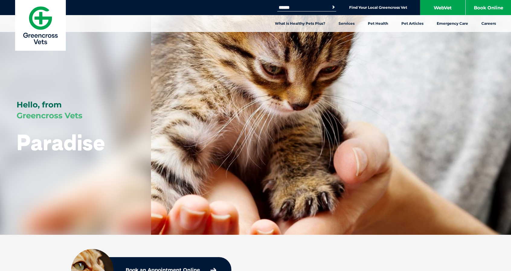 The image size is (511, 271). Describe the element at coordinates (489, 24) in the screenshot. I see `a: Careers` at that location.